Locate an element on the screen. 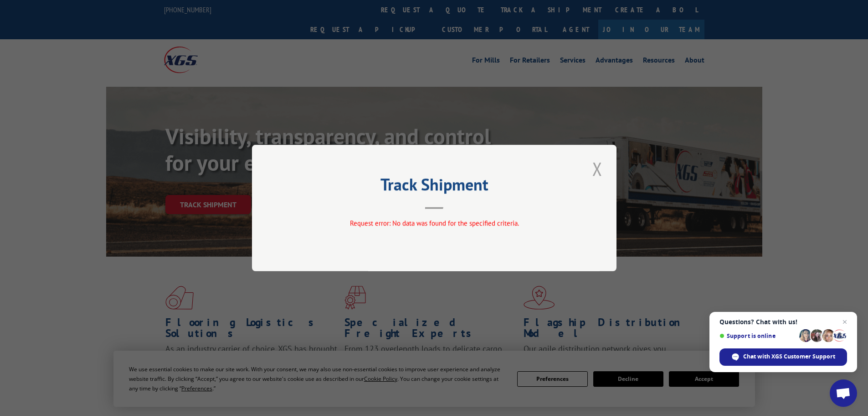 This screenshot has height=416, width=868. span: Request error: No data was found for the specified criteria. is located at coordinates (434, 223).